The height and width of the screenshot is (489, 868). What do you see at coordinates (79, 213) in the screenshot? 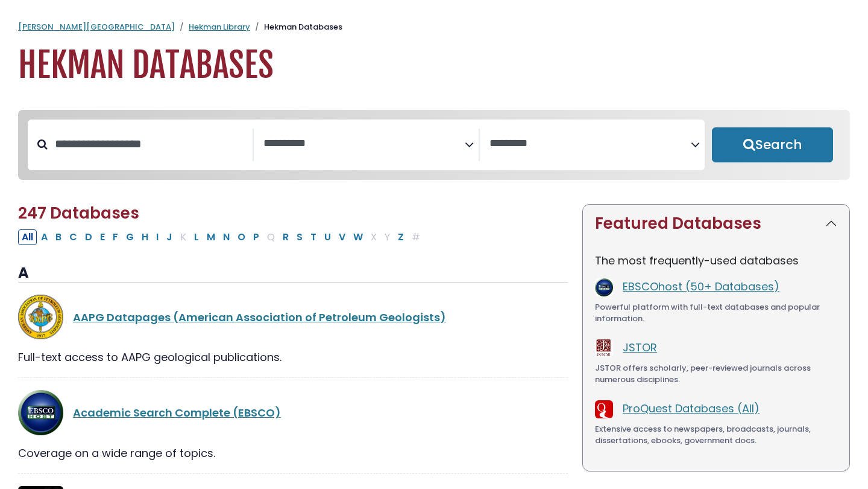
I see `span: 247 Databases` at bounding box center [79, 213].